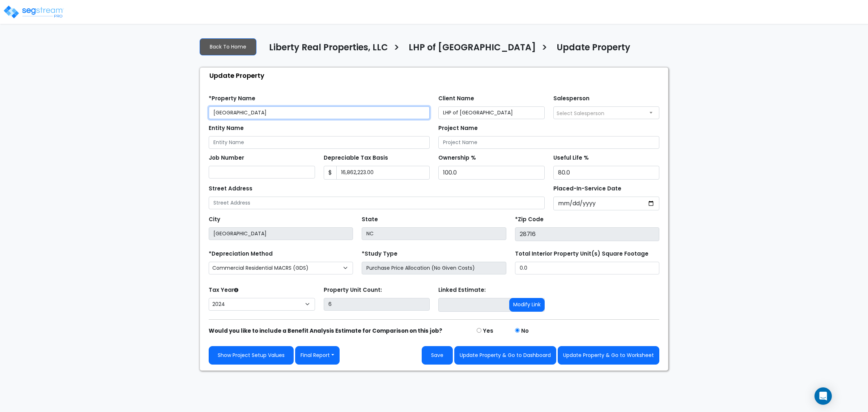 This screenshot has width=868, height=412. Describe the element at coordinates (34, 12) in the screenshot. I see `img: logo_pro_r.png` at that location.